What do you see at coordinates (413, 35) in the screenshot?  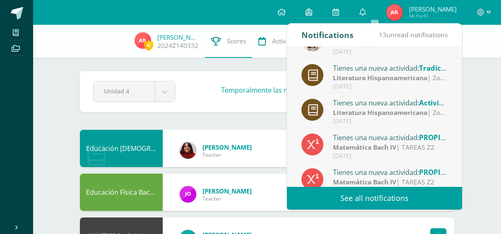 I see `span: unread notifications` at bounding box center [413, 35].